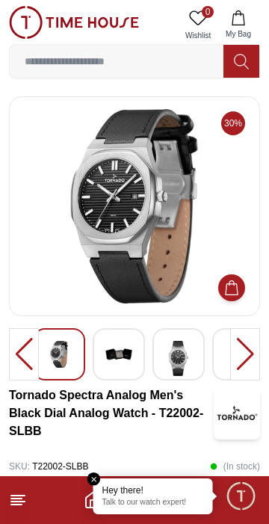 The image size is (269, 524). Describe the element at coordinates (49, 466) in the screenshot. I see `p: T22002-SLBB` at that location.